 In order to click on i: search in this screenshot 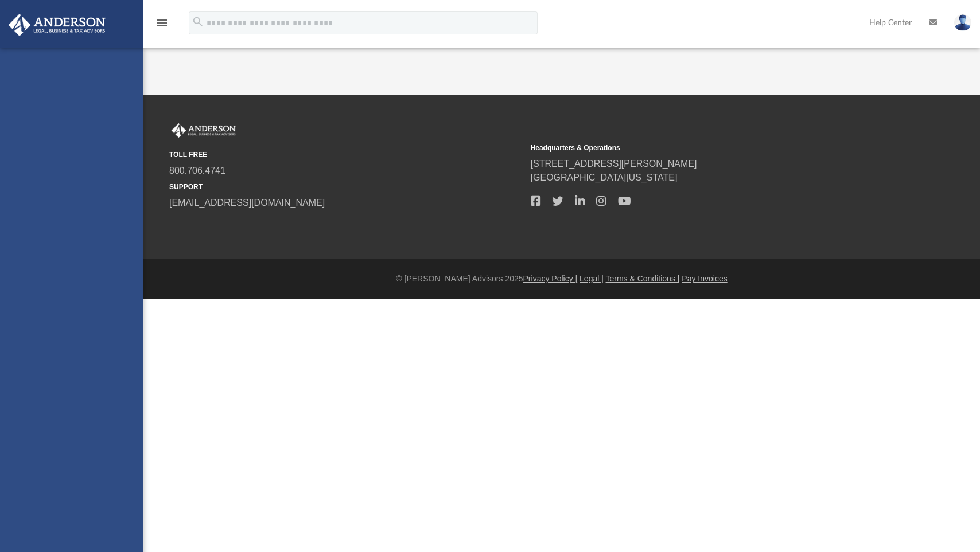, I will do `click(198, 22)`.